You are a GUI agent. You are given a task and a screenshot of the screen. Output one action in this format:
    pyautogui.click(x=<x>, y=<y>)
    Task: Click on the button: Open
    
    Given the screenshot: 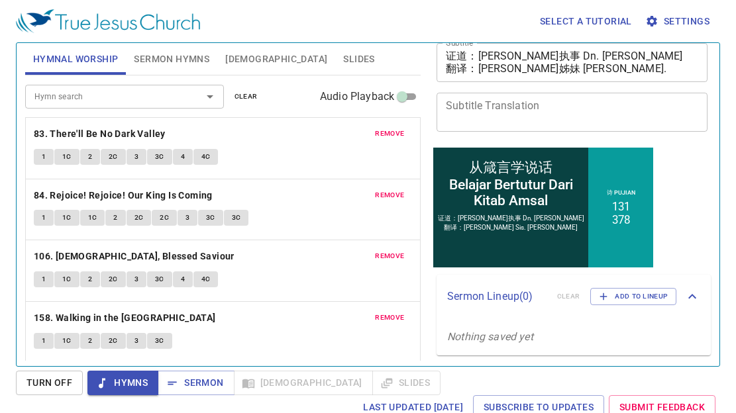 What is the action you would take?
    pyautogui.click(x=210, y=97)
    